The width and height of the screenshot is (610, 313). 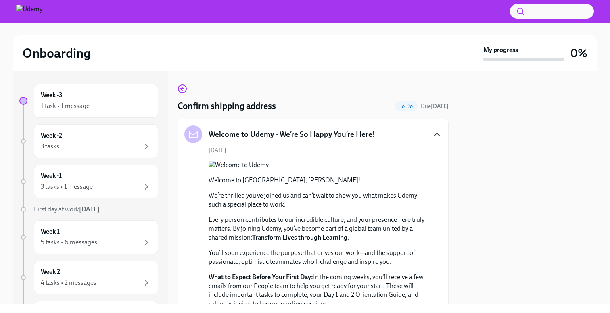 What do you see at coordinates (69, 242) in the screenshot?
I see `div: 5 tasks • 6 messages` at bounding box center [69, 242].